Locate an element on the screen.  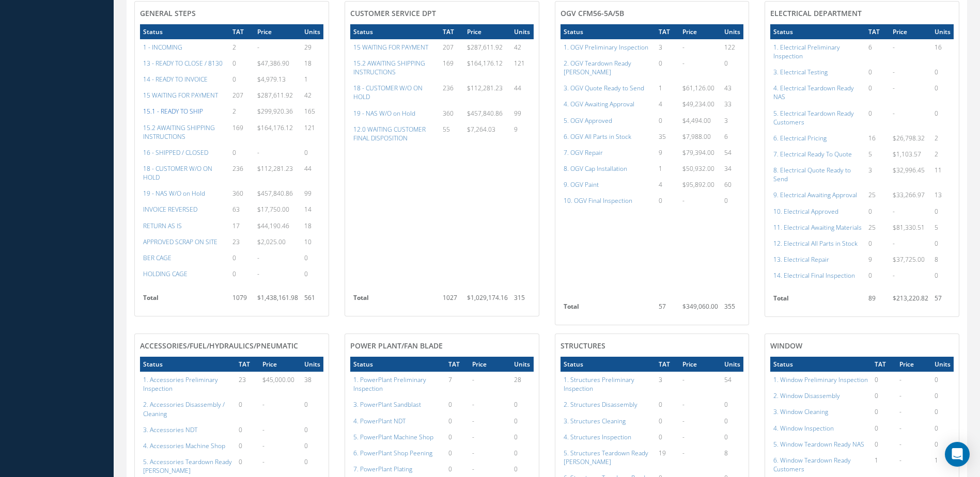
td: 34 is located at coordinates (732, 168).